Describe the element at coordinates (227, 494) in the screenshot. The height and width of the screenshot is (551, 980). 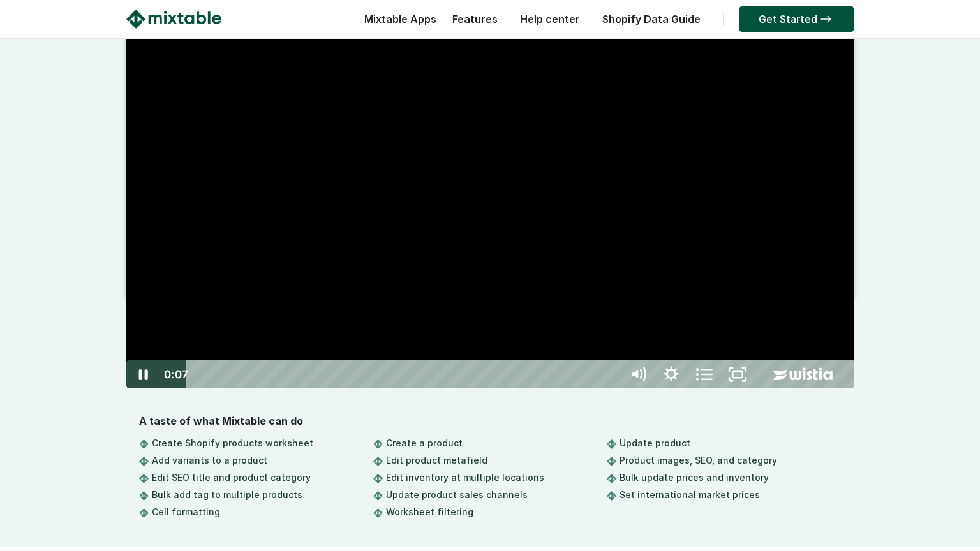
I see `a: Bulk add tag to multiple products` at that location.